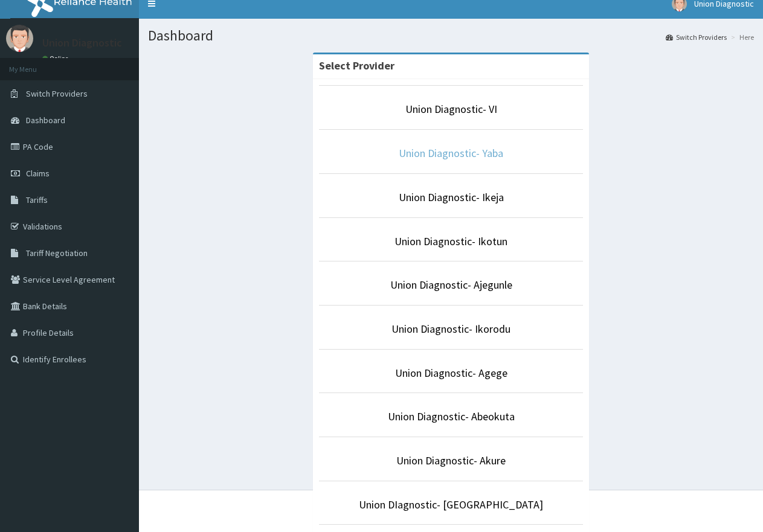 The image size is (763, 532). Describe the element at coordinates (451, 153) in the screenshot. I see `a: Union Diagnostic- Yaba` at that location.